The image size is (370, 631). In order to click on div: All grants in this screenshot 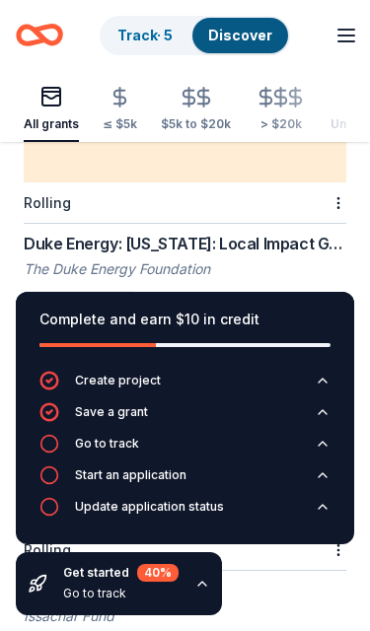, I will do `click(51, 124)`.